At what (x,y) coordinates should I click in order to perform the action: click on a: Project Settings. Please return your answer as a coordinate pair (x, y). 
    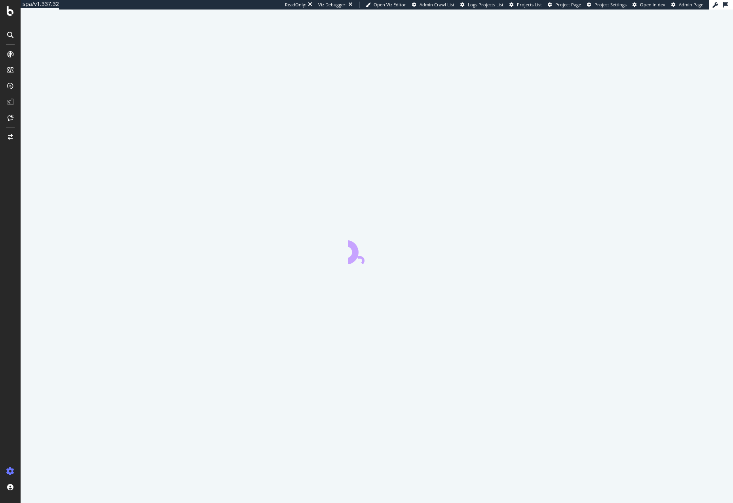
    Looking at the image, I should click on (607, 5).